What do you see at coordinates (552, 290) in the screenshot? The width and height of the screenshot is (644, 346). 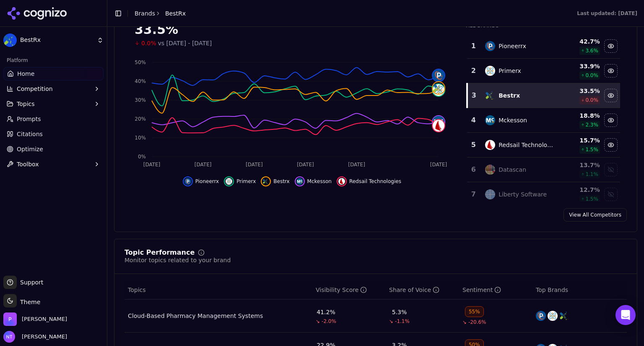 I see `span: Top Brands` at bounding box center [552, 290].